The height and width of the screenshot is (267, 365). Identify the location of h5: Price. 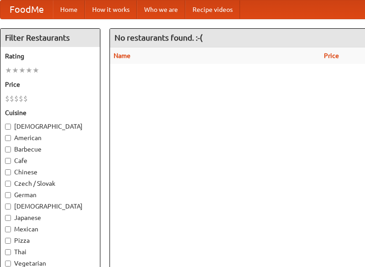
(50, 85).